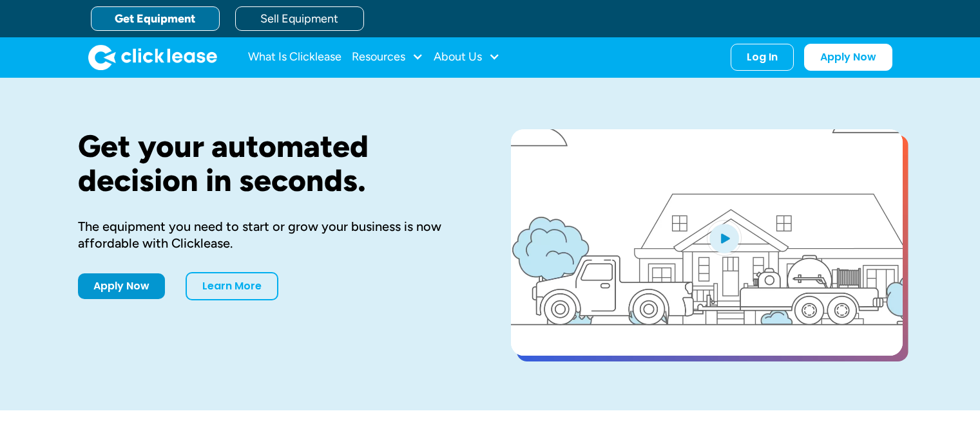 Image resolution: width=980 pixels, height=447 pixels. I want to click on a: Sell Equipment, so click(300, 19).